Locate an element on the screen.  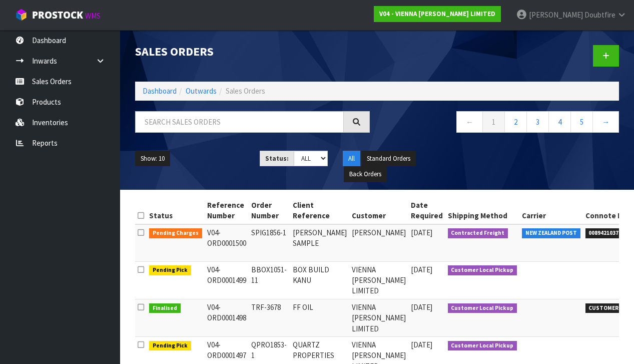
td: SPIG1856-1 is located at coordinates (269, 243).